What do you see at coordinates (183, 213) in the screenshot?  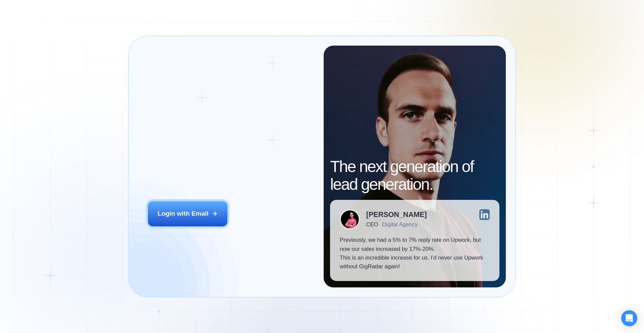 I see `div: Login with Email` at bounding box center [183, 213].